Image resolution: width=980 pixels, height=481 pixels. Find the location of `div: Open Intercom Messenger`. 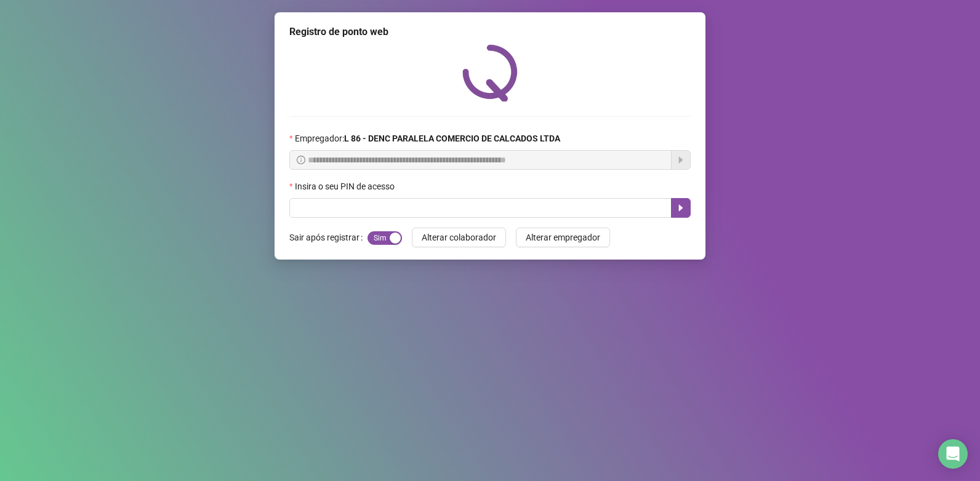

div: Open Intercom Messenger is located at coordinates (953, 454).